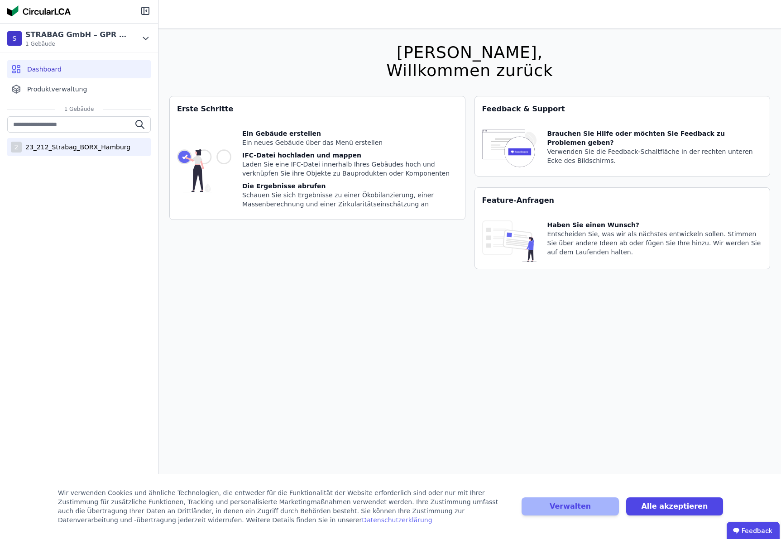  What do you see at coordinates (350, 169) in the screenshot?
I see `div: Laden Sie eine IFC-Datei innerhalb Ihres Gebäudes hoch und verknüpfen Sie ihre Objekte zu Bauprod...` at bounding box center [350, 169].